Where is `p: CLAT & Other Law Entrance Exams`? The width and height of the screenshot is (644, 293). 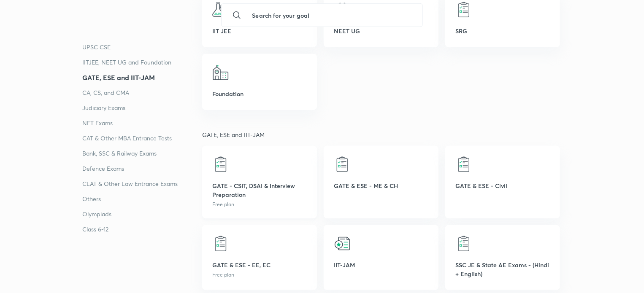
p: CLAT & Other Law Entrance Exams is located at coordinates (142, 184).